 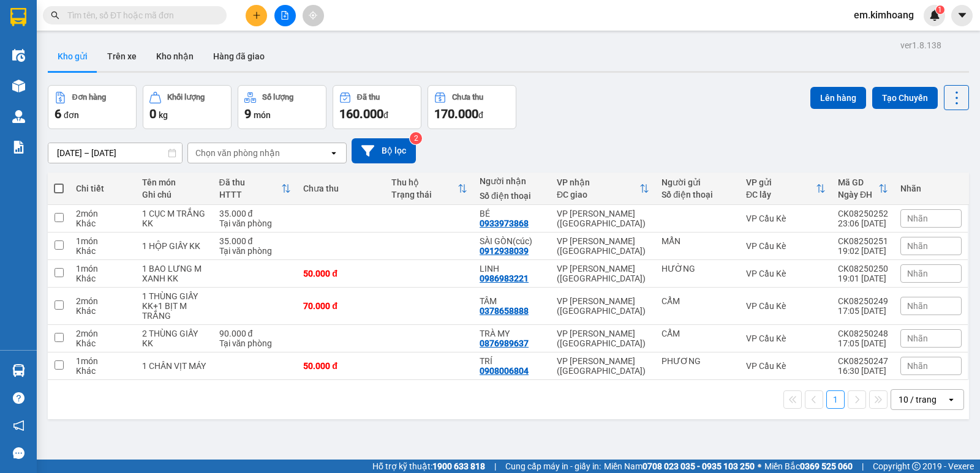 I want to click on div: ĐC giao, so click(x=598, y=195).